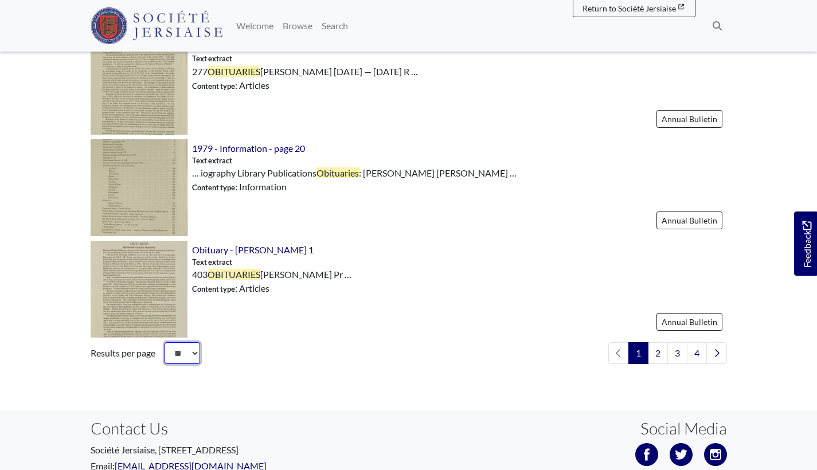  Describe the element at coordinates (248, 148) in the screenshot. I see `a: 1979 - Information - page 20` at that location.